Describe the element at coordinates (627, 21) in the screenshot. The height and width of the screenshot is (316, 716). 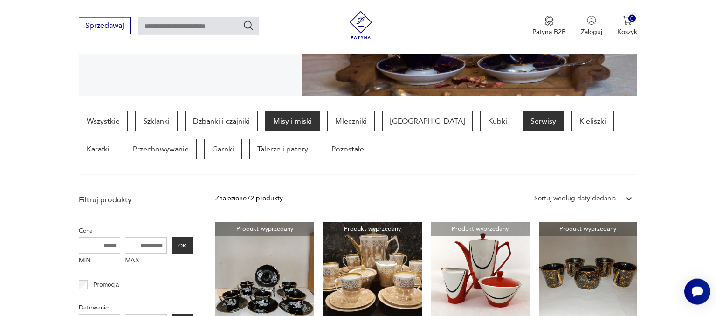
I see `img: Ikona koszyka` at that location.